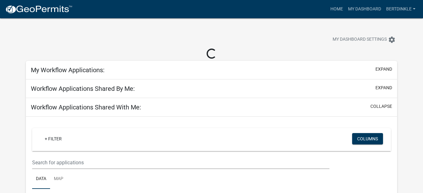  I want to click on a: My Dashboard, so click(364, 9).